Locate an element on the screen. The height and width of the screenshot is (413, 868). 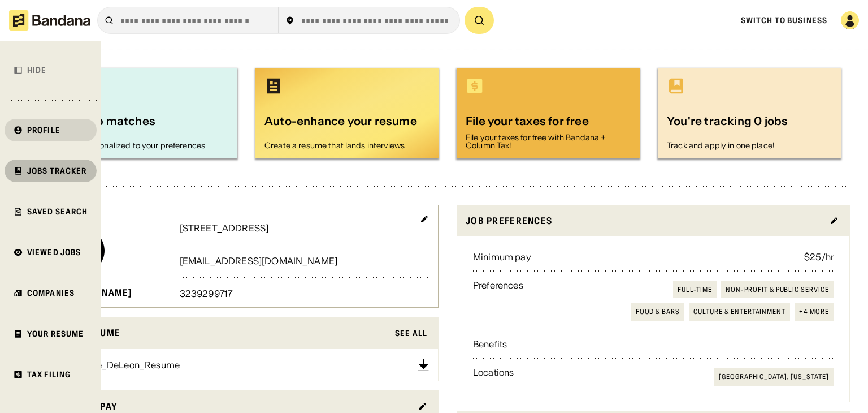
div: Hide is located at coordinates (36, 70).